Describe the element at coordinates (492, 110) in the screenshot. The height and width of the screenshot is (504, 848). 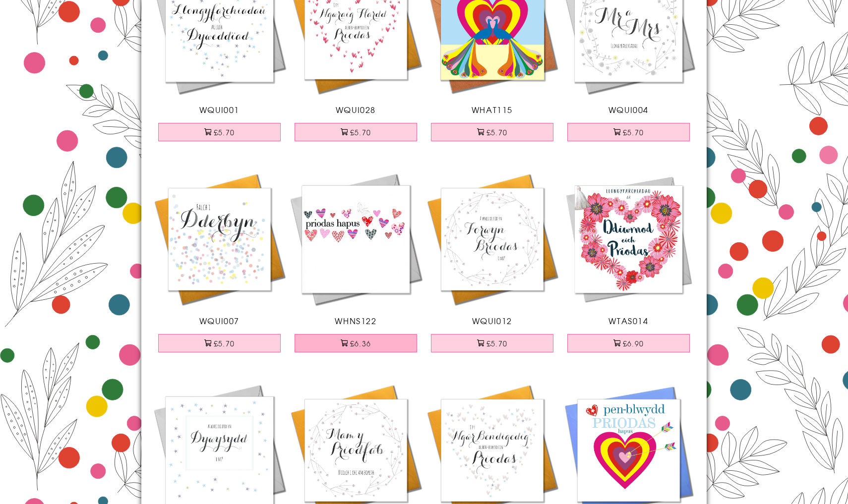
I see `span: WHAT115` at that location.